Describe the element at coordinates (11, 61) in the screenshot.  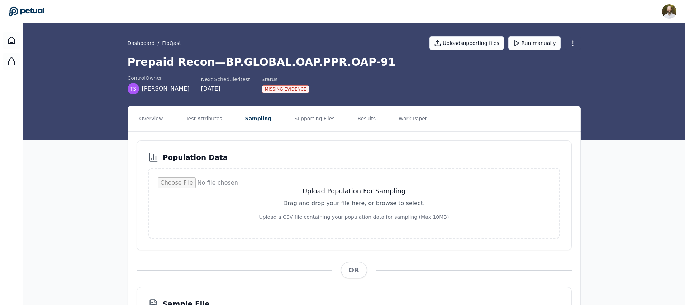
I see `a: SOC` at that location.